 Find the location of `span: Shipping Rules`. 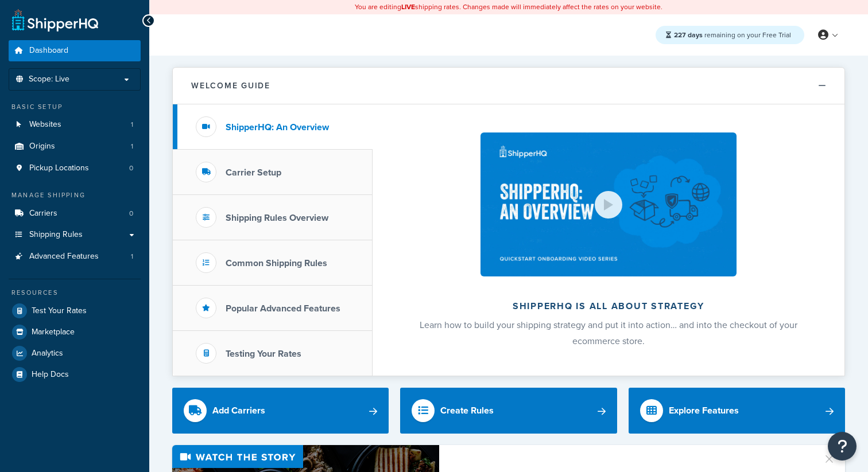

span: Shipping Rules is located at coordinates (55, 235).